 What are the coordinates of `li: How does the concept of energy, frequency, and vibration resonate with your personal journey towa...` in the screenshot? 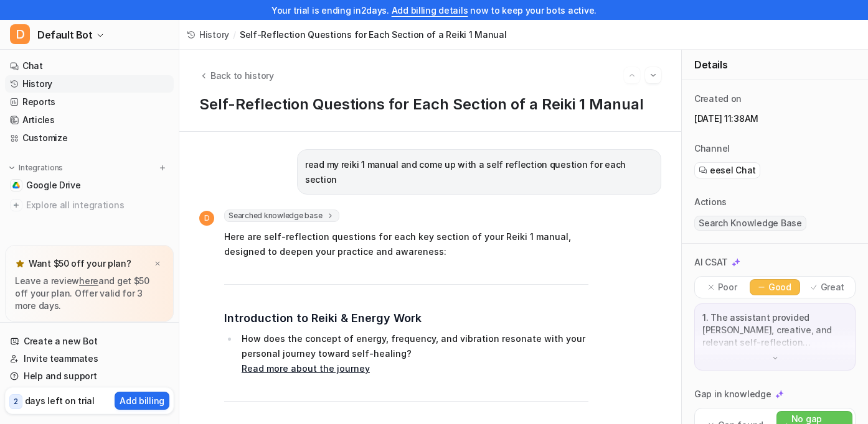 It's located at (413, 354).